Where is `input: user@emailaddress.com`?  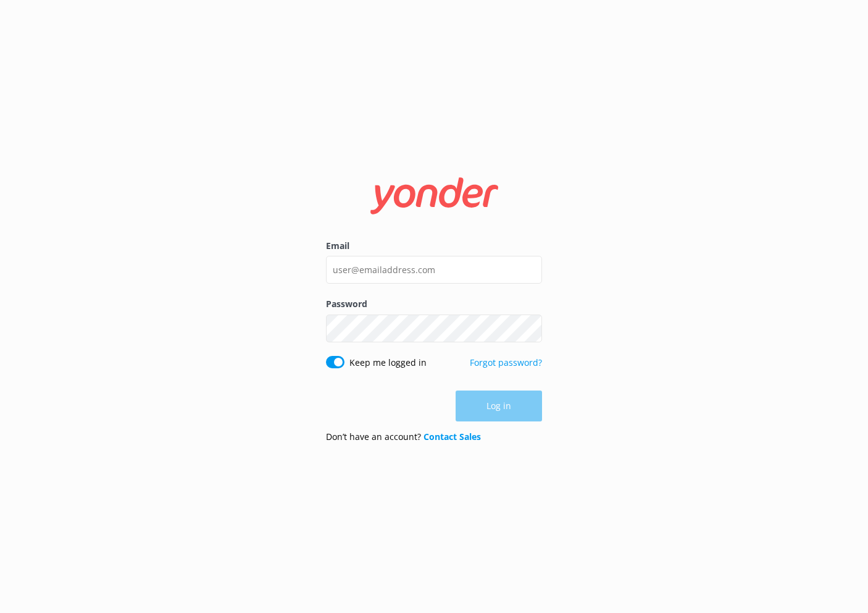 input: user@emailaddress.com is located at coordinates (434, 269).